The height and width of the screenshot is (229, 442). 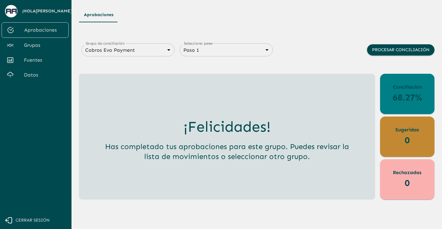 What do you see at coordinates (198, 43) in the screenshot?
I see `label: Selecciona paso` at bounding box center [198, 43].